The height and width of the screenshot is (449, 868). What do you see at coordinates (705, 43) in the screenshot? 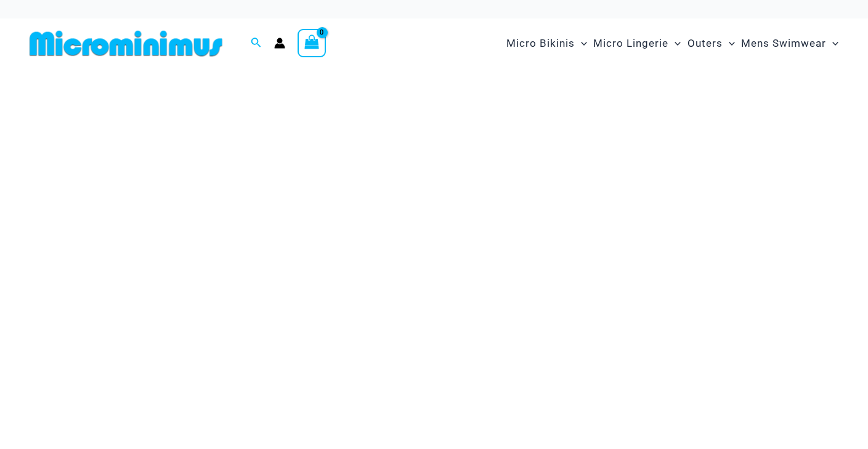
I see `span: Outers` at bounding box center [705, 43].